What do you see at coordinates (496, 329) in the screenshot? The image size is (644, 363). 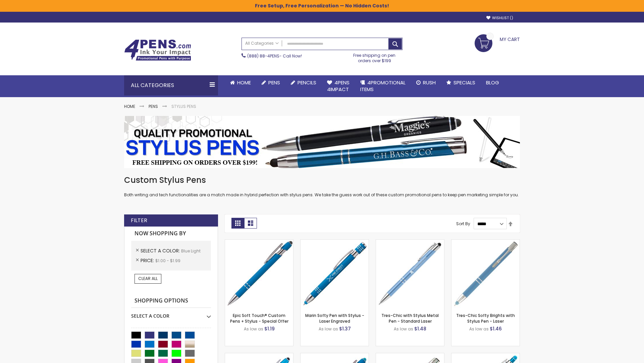 I see `span: $1.46` at bounding box center [496, 329].